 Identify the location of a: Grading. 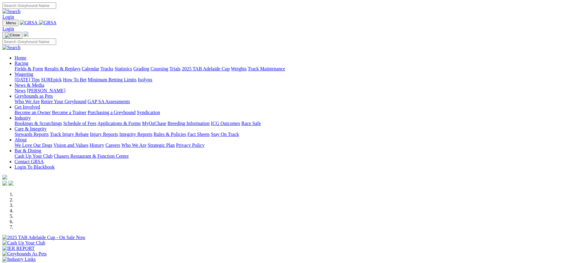
(141, 69).